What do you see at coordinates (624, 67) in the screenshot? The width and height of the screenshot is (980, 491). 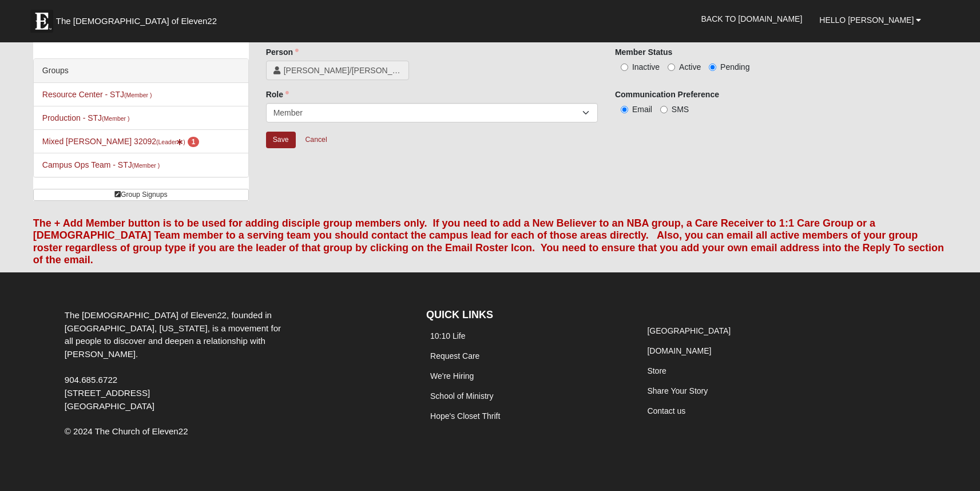 I see `input: Inactive` at bounding box center [624, 67].